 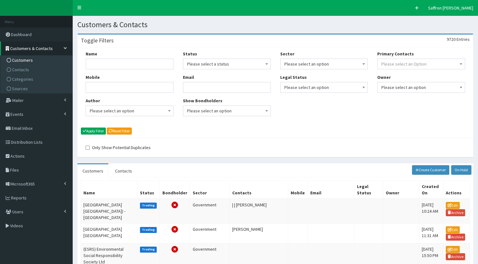 What do you see at coordinates (97, 40) in the screenshot?
I see `h3: Toggle Filters` at bounding box center [97, 40].